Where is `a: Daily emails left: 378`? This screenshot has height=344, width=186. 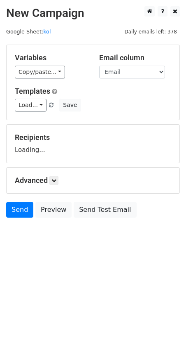
a: Daily emails left: 378 is located at coordinates (151, 31).